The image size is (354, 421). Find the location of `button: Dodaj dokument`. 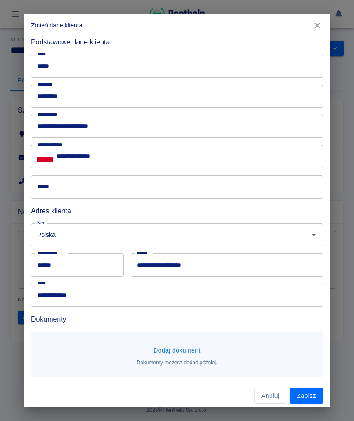

button: Dodaj dokument is located at coordinates (177, 351).